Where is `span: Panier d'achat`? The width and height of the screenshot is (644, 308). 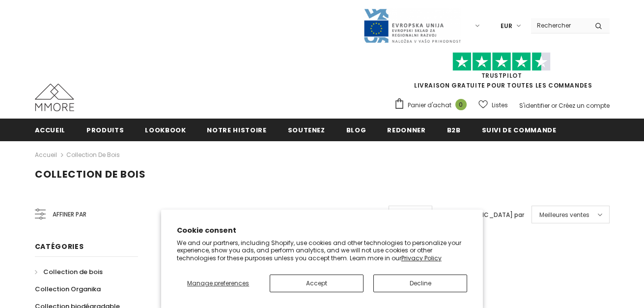 span: Panier d'achat is located at coordinates (430, 105).